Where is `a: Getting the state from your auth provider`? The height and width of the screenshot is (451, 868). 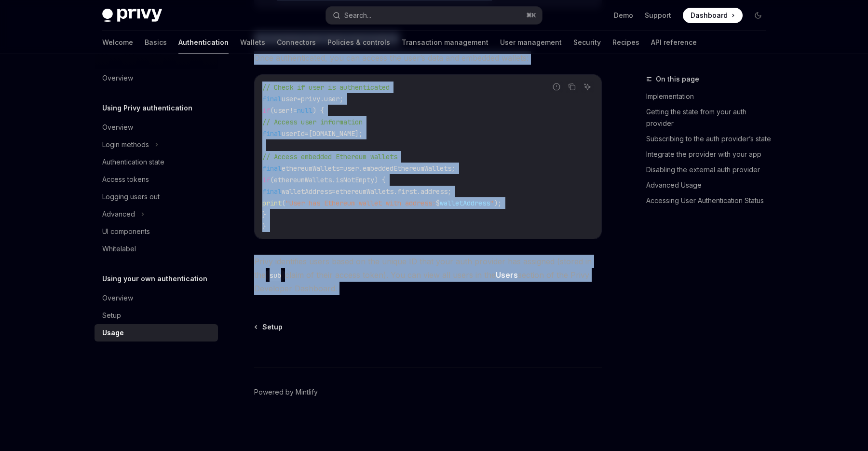 a: Getting the state from your auth provider is located at coordinates (710, 118).